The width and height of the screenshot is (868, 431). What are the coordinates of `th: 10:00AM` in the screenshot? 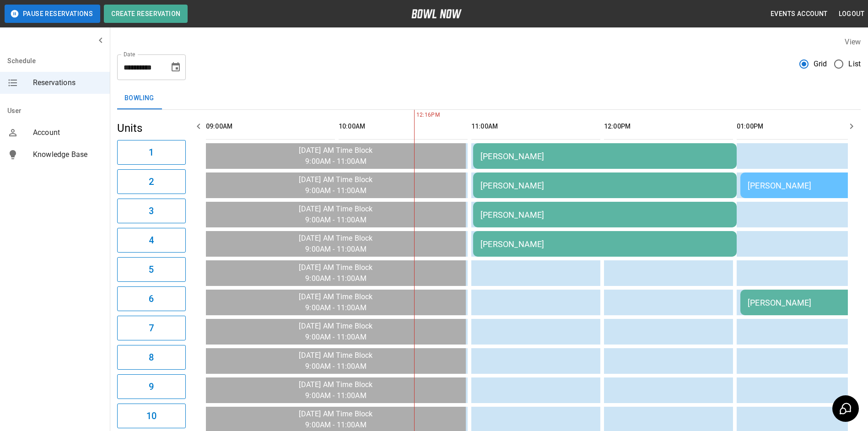 It's located at (403, 127).